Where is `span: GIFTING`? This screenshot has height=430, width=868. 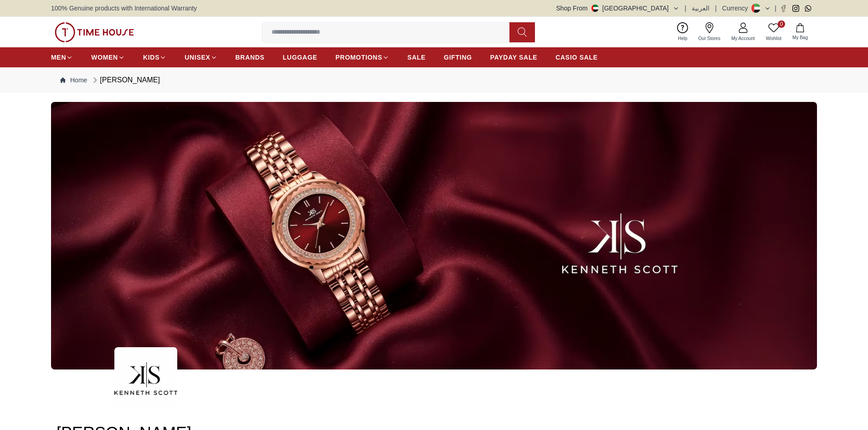
span: GIFTING is located at coordinates (458, 58).